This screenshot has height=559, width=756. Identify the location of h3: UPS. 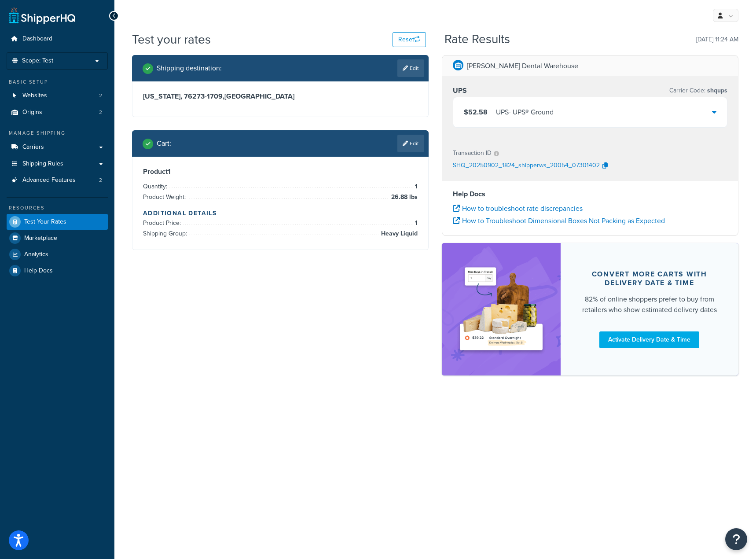
(460, 91).